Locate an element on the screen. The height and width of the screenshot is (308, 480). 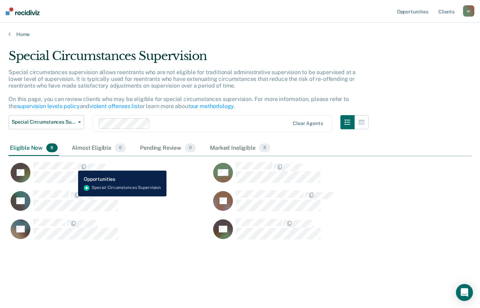
div: Eligible Now6 is located at coordinates (34, 148).